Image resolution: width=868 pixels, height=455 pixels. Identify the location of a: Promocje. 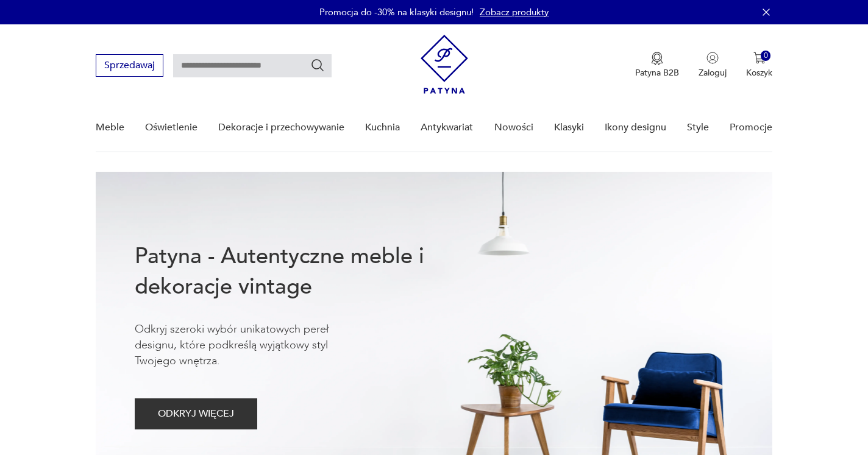
(751, 128).